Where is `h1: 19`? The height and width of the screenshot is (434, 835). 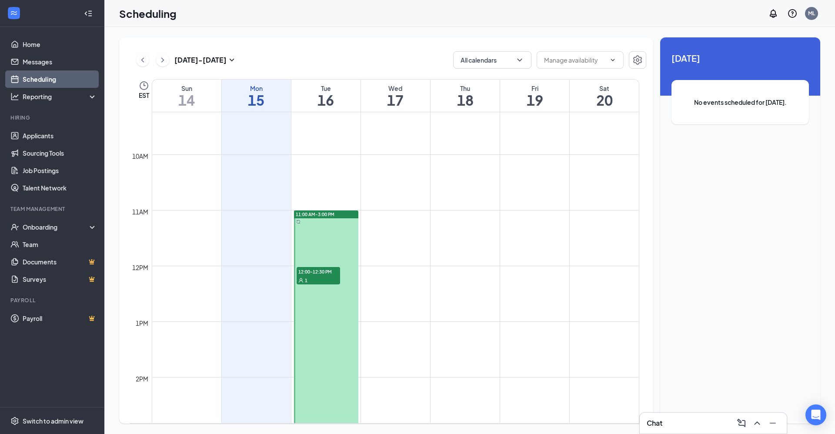
h1: 19 is located at coordinates (535, 100).